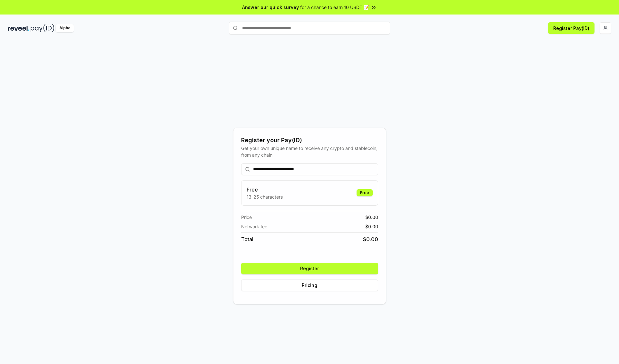  I want to click on span: for a chance to earn 10 USDT 📝, so click(334, 7).